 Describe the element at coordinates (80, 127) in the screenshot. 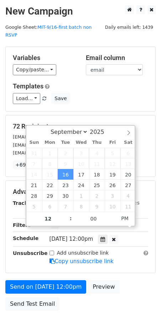

I see `h5: 72 Recipients` at that location.